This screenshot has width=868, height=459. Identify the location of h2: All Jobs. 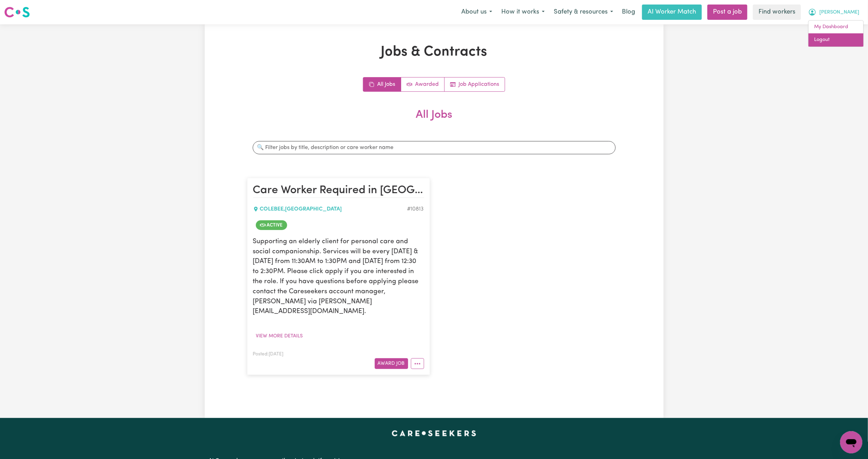
(434, 120).